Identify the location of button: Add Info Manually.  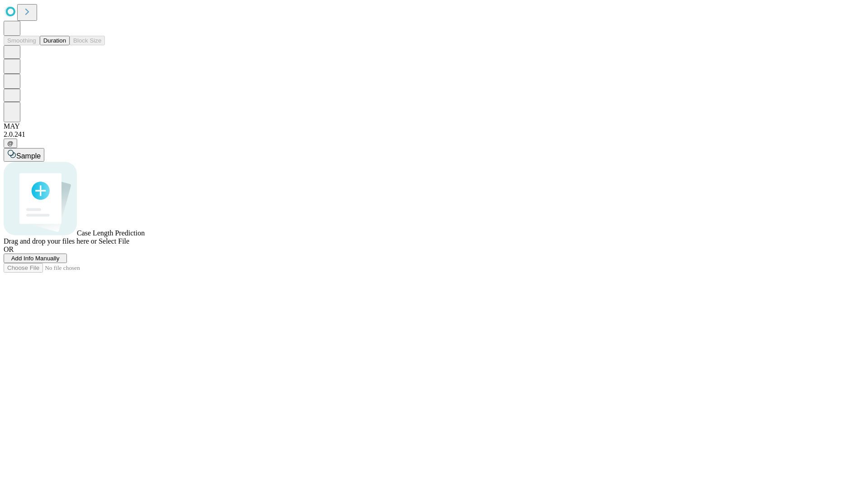
(35, 258).